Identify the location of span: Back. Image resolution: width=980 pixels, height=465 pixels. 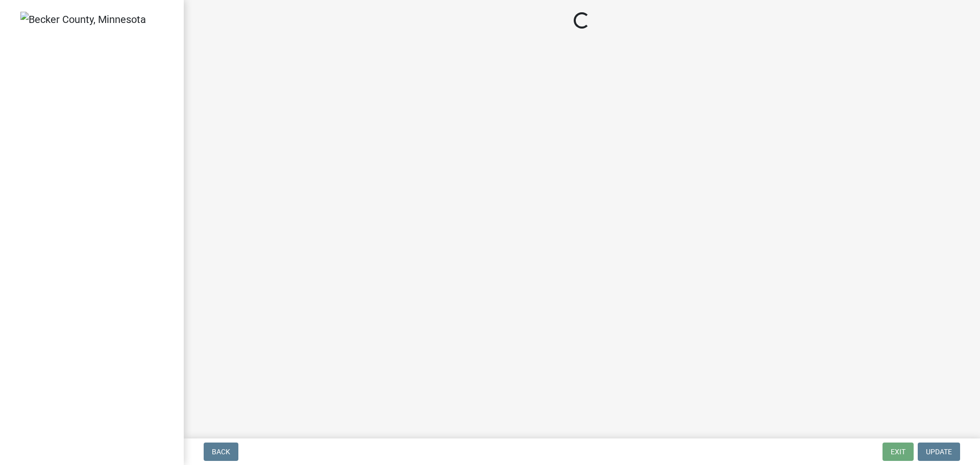
(221, 452).